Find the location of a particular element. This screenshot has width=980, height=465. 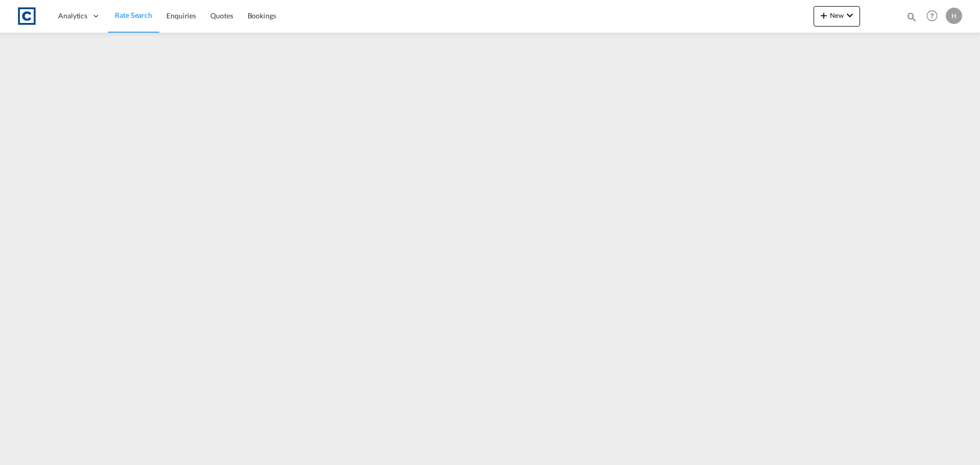

span: Bookings is located at coordinates (262, 15).